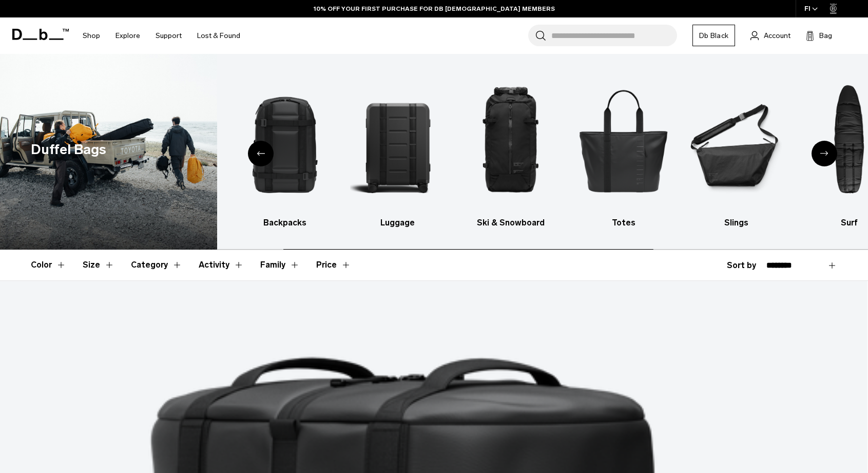 This screenshot has height=473, width=868. What do you see at coordinates (172, 149) in the screenshot?
I see `li: 1 / 10` at bounding box center [172, 149].